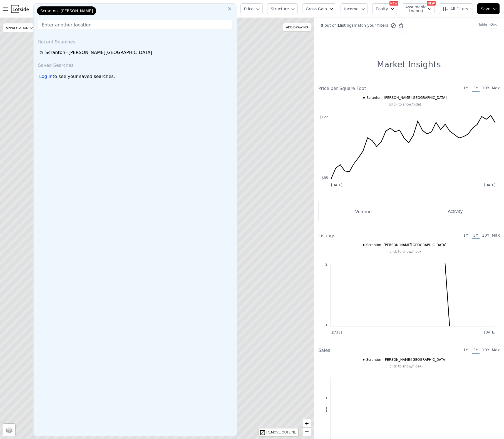 The height and width of the screenshot is (439, 504). I want to click on div: Price per Square Foot, so click(364, 89).